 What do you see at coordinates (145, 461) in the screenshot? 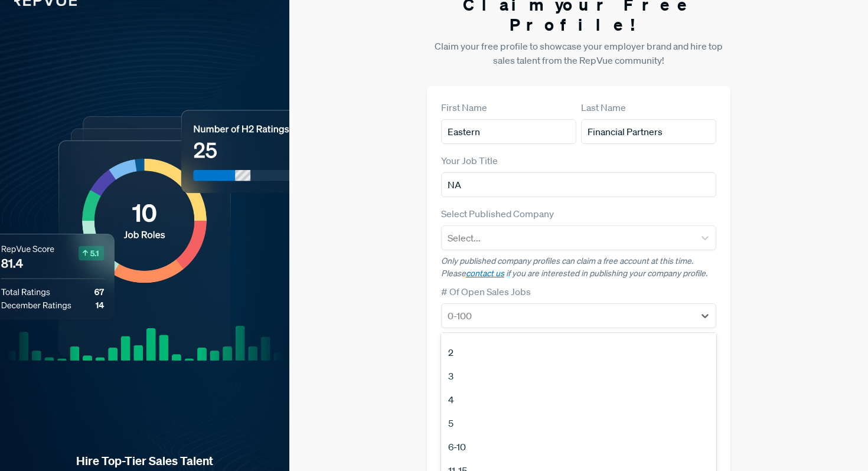
I see `strong: Hire Top-Tier Sales Talent` at bounding box center [145, 461].